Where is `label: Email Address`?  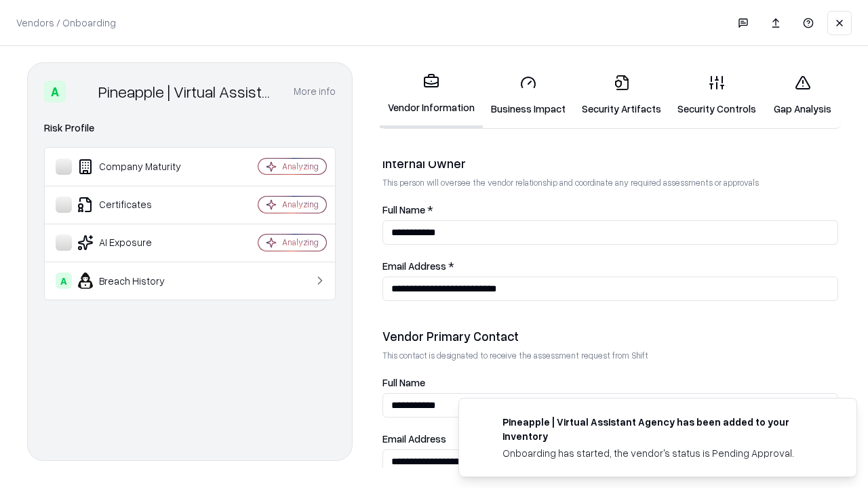 label: Email Address is located at coordinates (610, 438).